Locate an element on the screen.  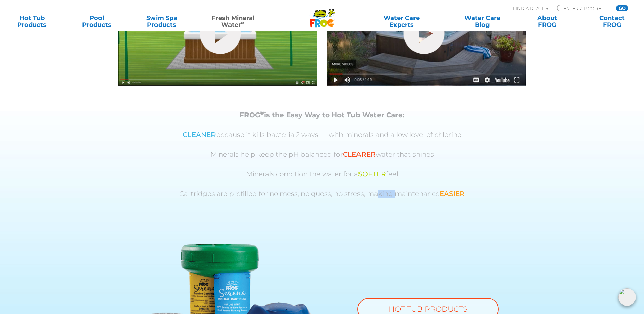
input: GO is located at coordinates (622, 8).